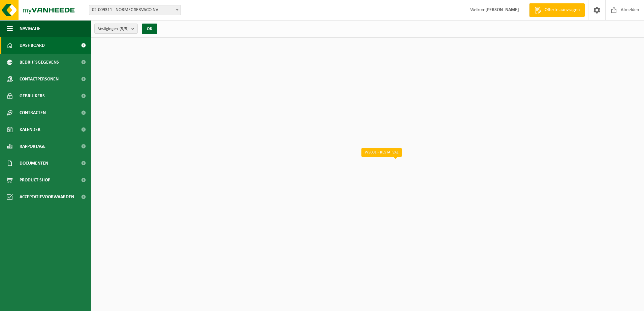 Image resolution: width=644 pixels, height=311 pixels. Describe the element at coordinates (557, 10) in the screenshot. I see `a: Offerte aanvragen` at that location.